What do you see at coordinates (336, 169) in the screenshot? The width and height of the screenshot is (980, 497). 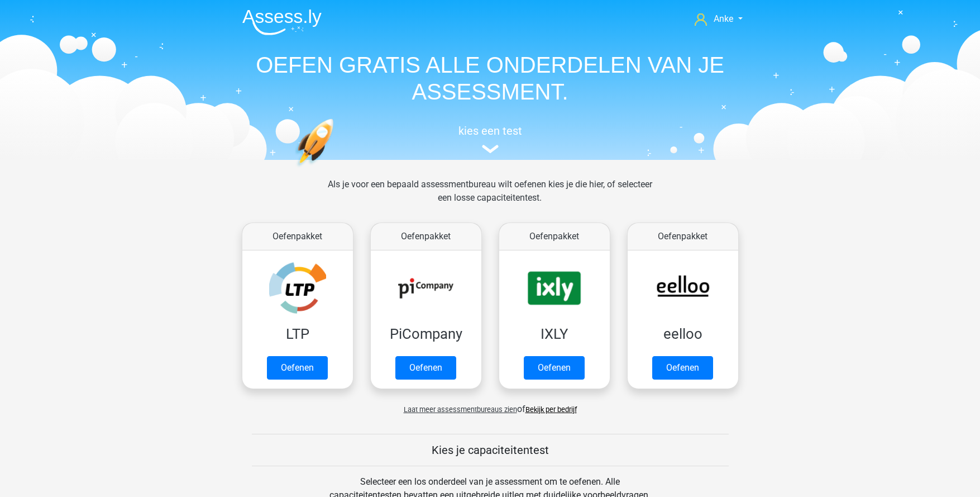 I see `img: oefenen` at bounding box center [336, 169].